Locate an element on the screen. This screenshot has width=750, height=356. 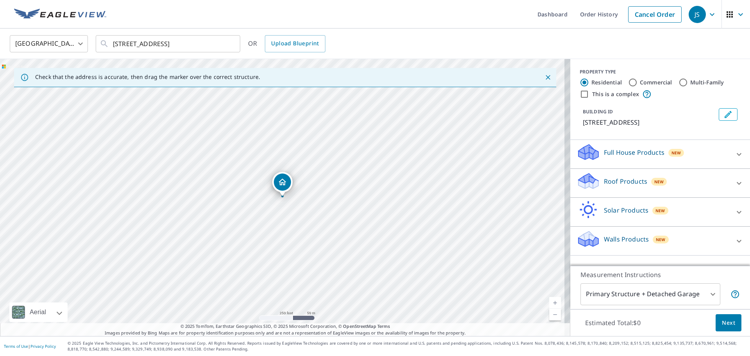
div: Solar ProductsNew is located at coordinates (660, 212).